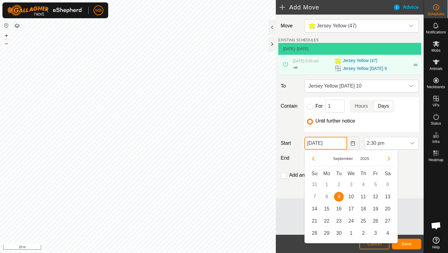 This screenshot has height=253, width=448. Describe the element at coordinates (351, 197) in the screenshot. I see `div: Choose Date` at that location.